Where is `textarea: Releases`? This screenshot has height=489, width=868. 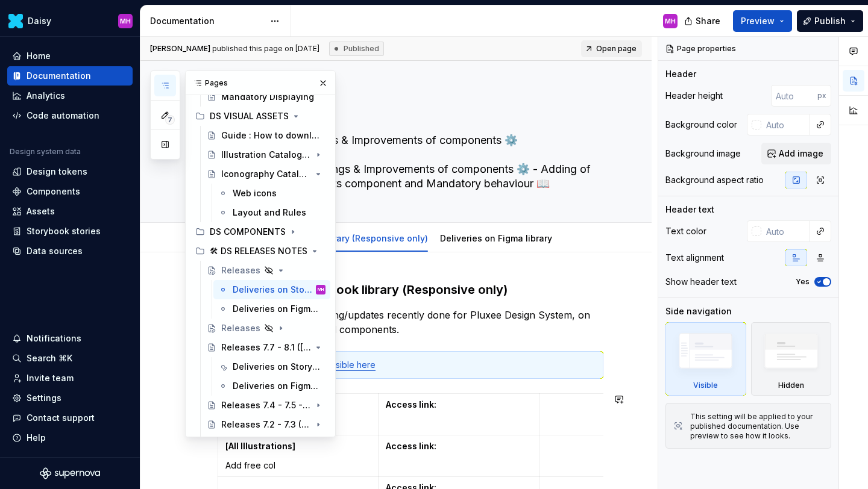
textarea: Releases is located at coordinates (408, 114).